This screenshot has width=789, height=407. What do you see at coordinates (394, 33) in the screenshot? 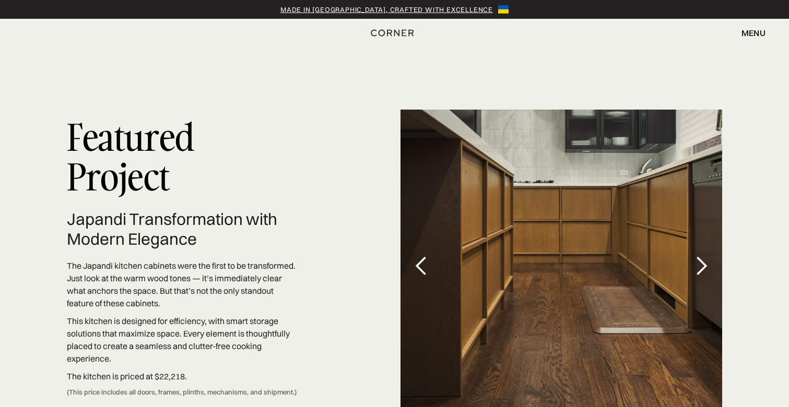
I see `a: home` at bounding box center [394, 33].